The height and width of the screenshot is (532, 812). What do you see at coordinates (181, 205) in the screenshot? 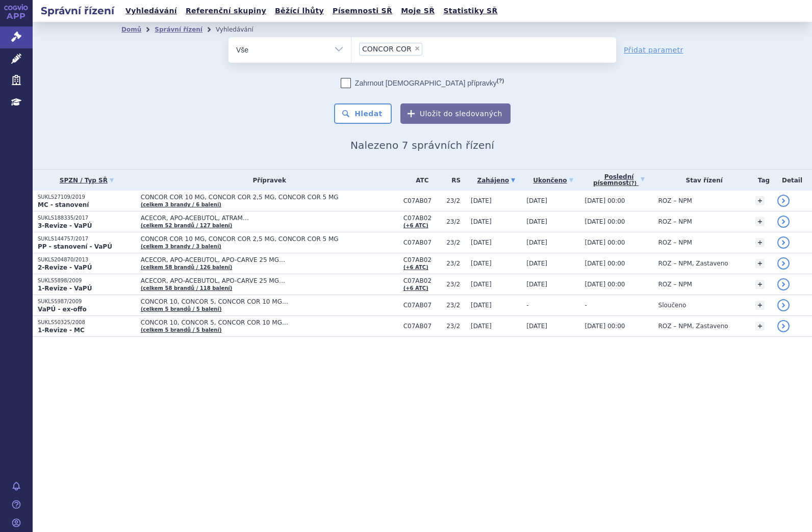
I see `a: (celkem 3 brandy / 6 balení)` at bounding box center [181, 205].